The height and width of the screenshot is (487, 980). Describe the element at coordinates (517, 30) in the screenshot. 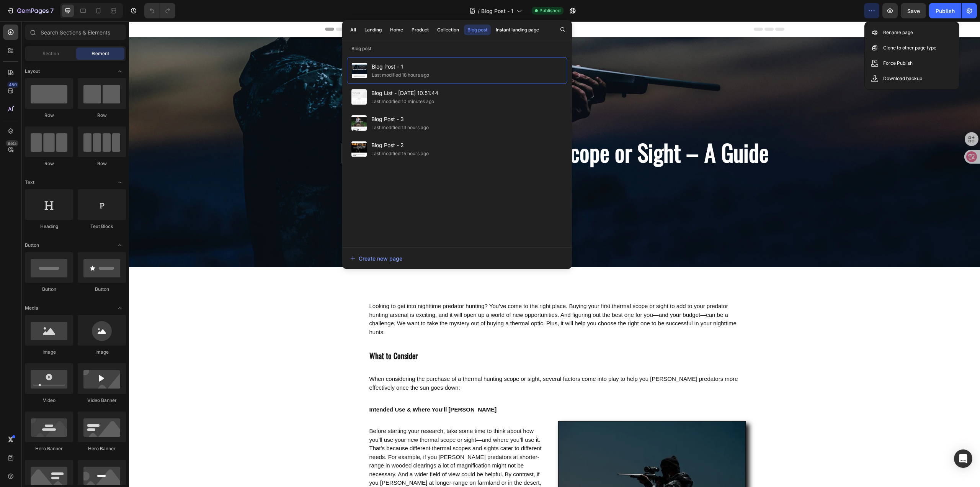

I see `button: Instant landing page` at that location.